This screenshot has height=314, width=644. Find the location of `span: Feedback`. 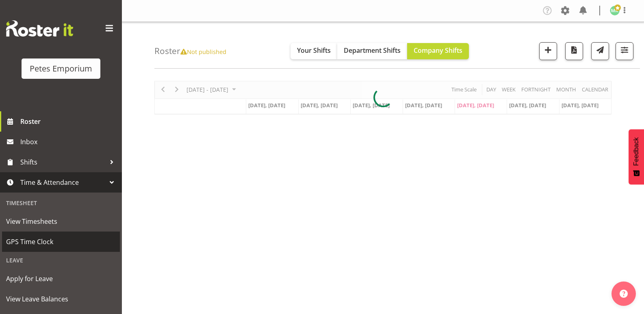

span: Feedback is located at coordinates (636, 151).